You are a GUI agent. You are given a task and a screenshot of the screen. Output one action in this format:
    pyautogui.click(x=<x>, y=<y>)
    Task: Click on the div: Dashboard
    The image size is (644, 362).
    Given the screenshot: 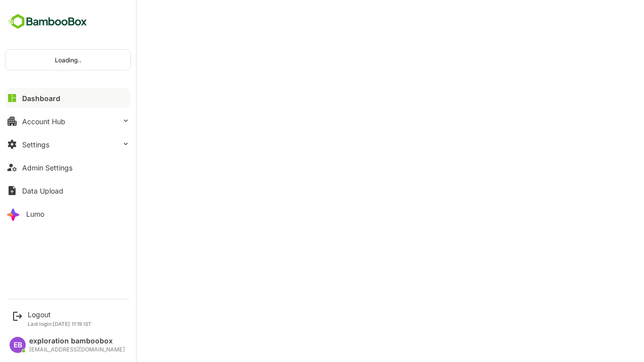 What is the action you would take?
    pyautogui.click(x=41, y=98)
    